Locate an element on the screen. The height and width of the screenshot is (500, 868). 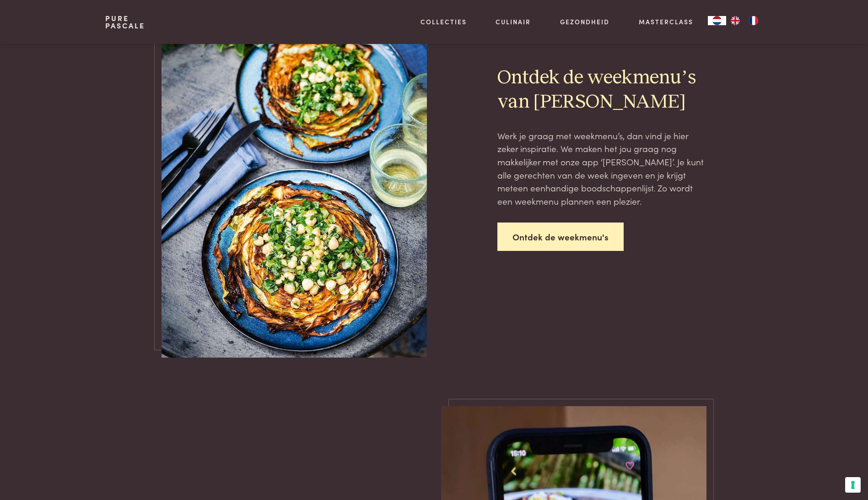
button: Uw voorkeuren voor toestemming voor trackingtechnologieën is located at coordinates (852, 484).